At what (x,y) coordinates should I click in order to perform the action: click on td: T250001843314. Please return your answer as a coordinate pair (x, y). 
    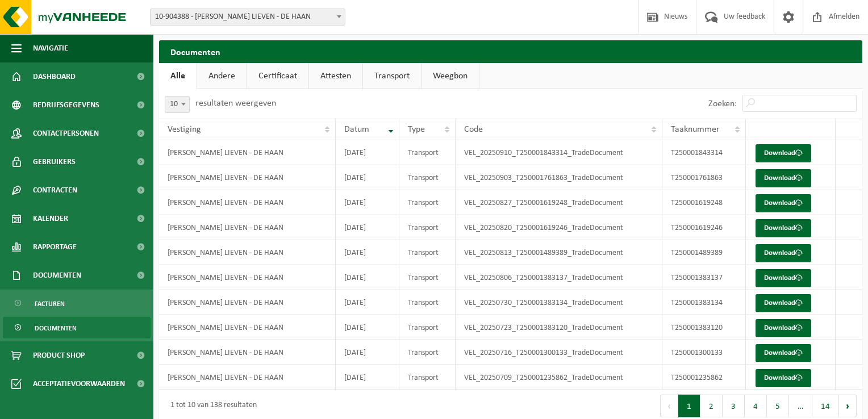
    Looking at the image, I should click on (704, 153).